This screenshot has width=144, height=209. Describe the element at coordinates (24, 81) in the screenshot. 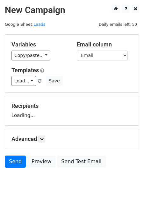

I see `a: Load...` at that location.